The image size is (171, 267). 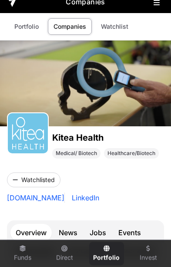 What do you see at coordinates (84, 198) in the screenshot?
I see `a: LinkedIn` at bounding box center [84, 198].